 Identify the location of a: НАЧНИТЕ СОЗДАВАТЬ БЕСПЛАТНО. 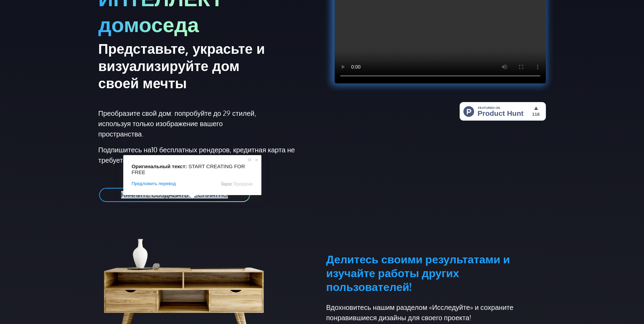
(175, 195).